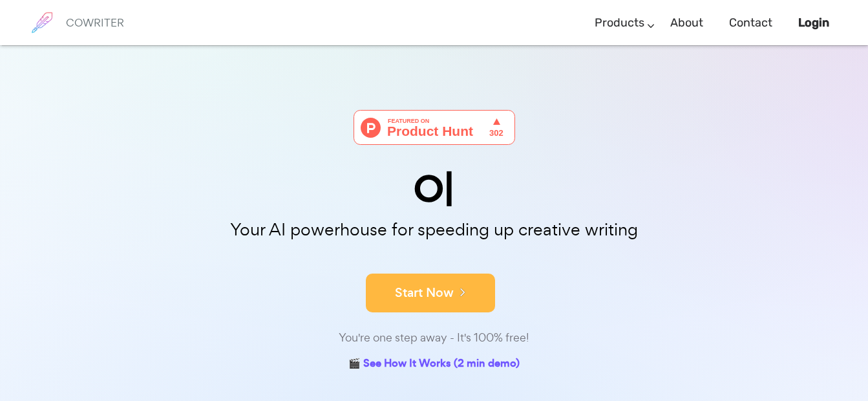 This screenshot has height=401, width=868. What do you see at coordinates (619, 22) in the screenshot?
I see `a: Products` at bounding box center [619, 22].